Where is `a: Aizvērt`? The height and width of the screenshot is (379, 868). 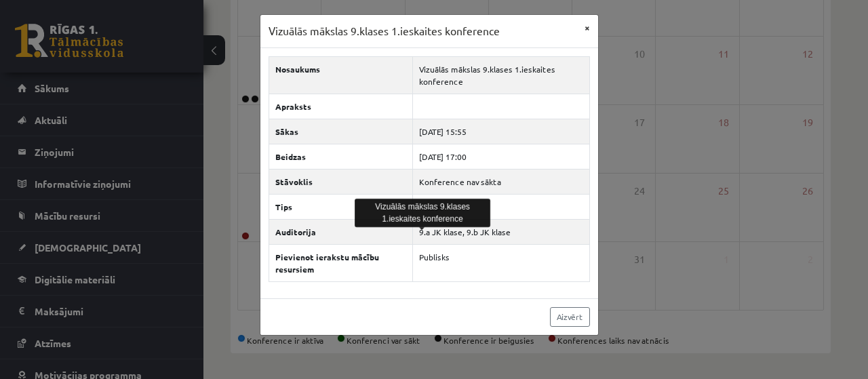
a: Aizvērt is located at coordinates (570, 317).